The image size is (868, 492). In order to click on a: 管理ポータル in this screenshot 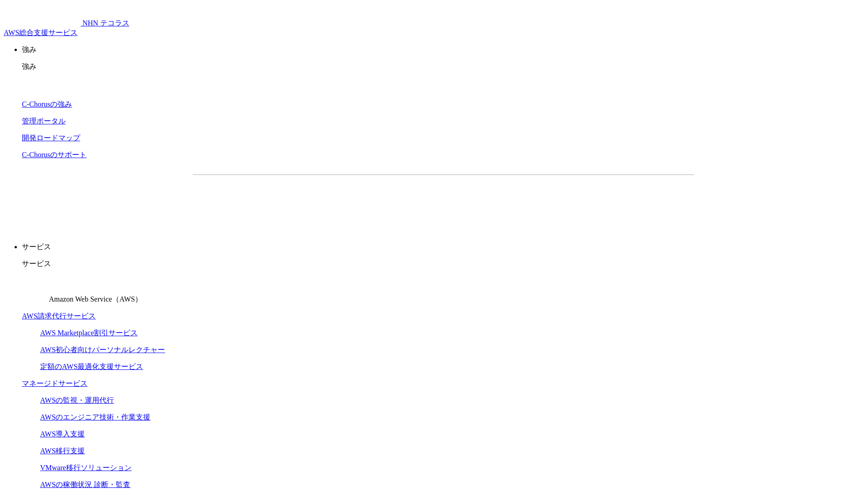, I will do `click(44, 120)`.